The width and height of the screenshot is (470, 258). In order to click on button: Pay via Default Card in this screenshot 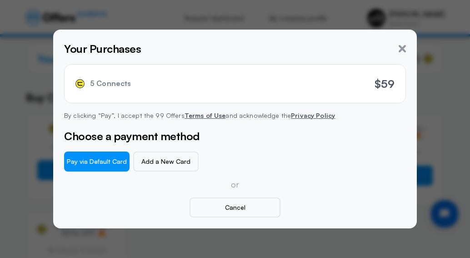, I will do `click(97, 161)`.